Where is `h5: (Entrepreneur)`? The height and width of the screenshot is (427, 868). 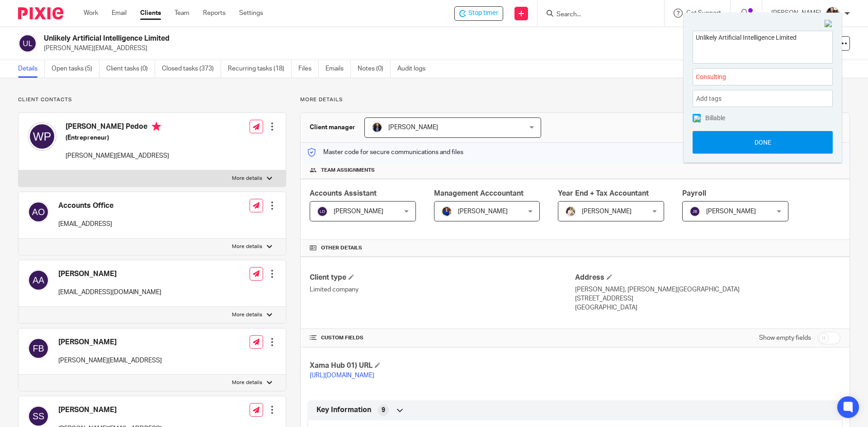 h5: (Entrepreneur) is located at coordinates (117, 138).